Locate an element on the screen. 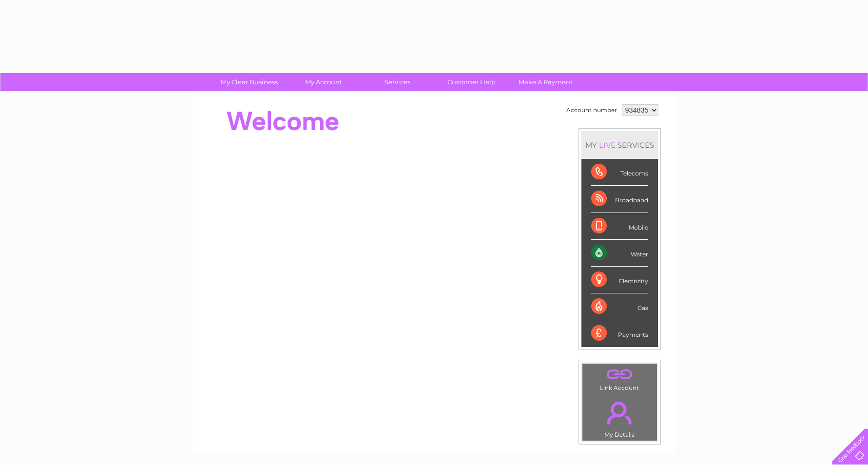 This screenshot has height=465, width=868. td: My Details is located at coordinates (619, 417).